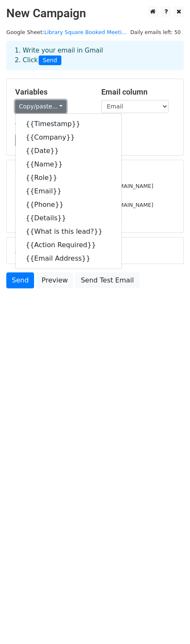 This screenshot has height=644, width=190. What do you see at coordinates (52, 92) in the screenshot?
I see `h5: Variables` at bounding box center [52, 92].